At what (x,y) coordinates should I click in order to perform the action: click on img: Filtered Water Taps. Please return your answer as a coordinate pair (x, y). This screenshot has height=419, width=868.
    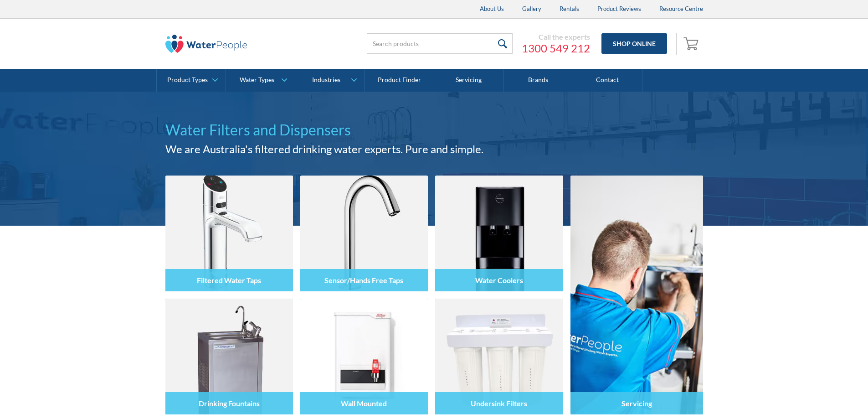
    Looking at the image, I should click on (229, 234).